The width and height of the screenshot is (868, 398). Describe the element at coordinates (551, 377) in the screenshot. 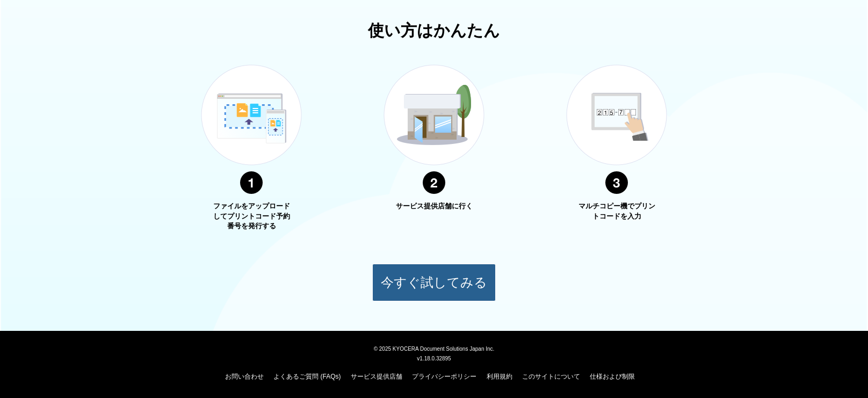

I see `a: このサイトについて` at that location.